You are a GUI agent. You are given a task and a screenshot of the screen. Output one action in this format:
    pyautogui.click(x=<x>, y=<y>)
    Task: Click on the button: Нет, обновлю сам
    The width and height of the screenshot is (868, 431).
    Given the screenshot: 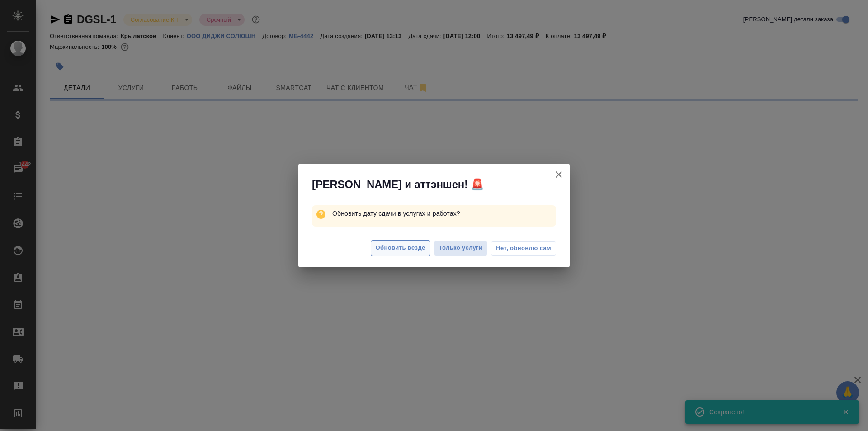 What is the action you would take?
    pyautogui.click(x=524, y=249)
    